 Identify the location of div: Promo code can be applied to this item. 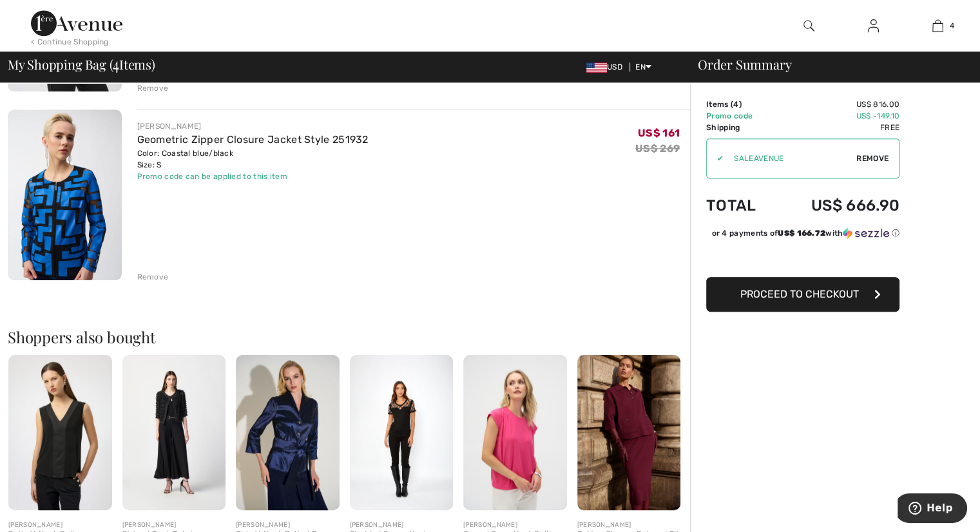
(253, 176).